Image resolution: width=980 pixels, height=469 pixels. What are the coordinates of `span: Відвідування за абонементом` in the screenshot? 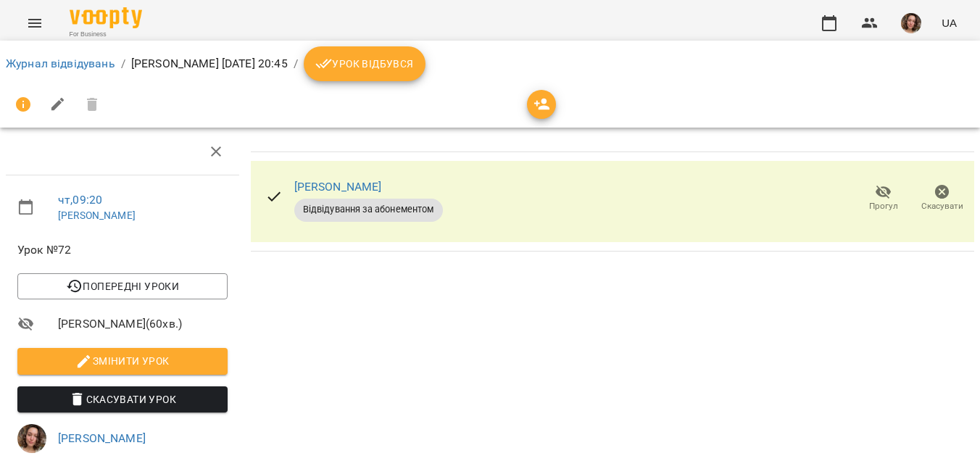 It's located at (368, 209).